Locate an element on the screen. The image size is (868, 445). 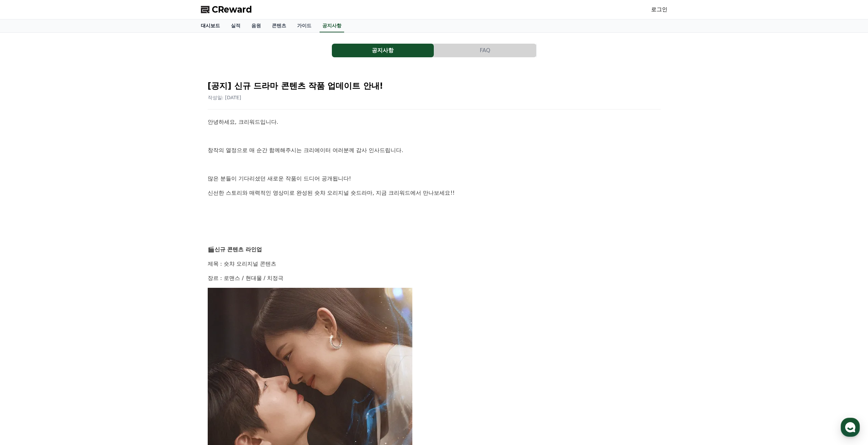
a: 대시보드 is located at coordinates (210, 26).